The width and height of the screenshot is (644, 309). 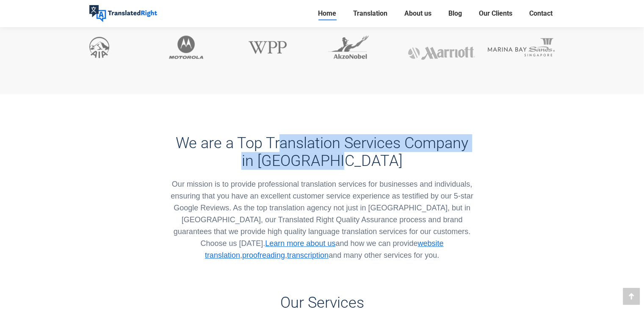 What do you see at coordinates (495, 13) in the screenshot?
I see `span: Our Clients` at bounding box center [495, 13].